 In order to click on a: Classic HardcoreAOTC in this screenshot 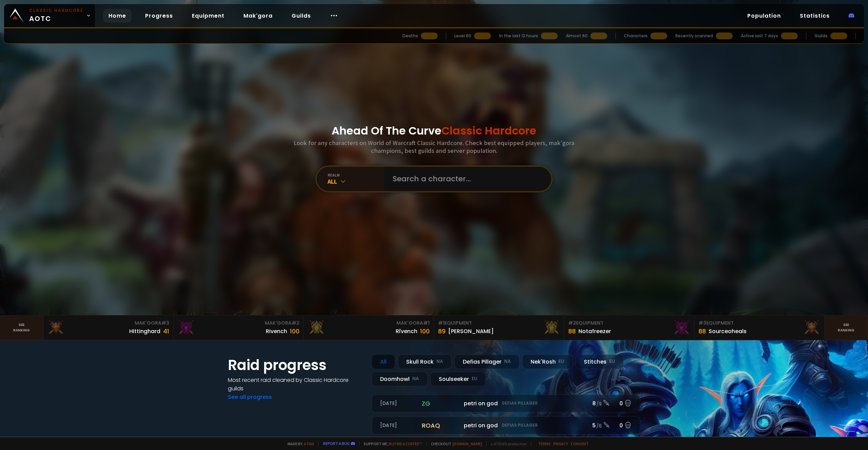, I will do `click(50, 16)`.